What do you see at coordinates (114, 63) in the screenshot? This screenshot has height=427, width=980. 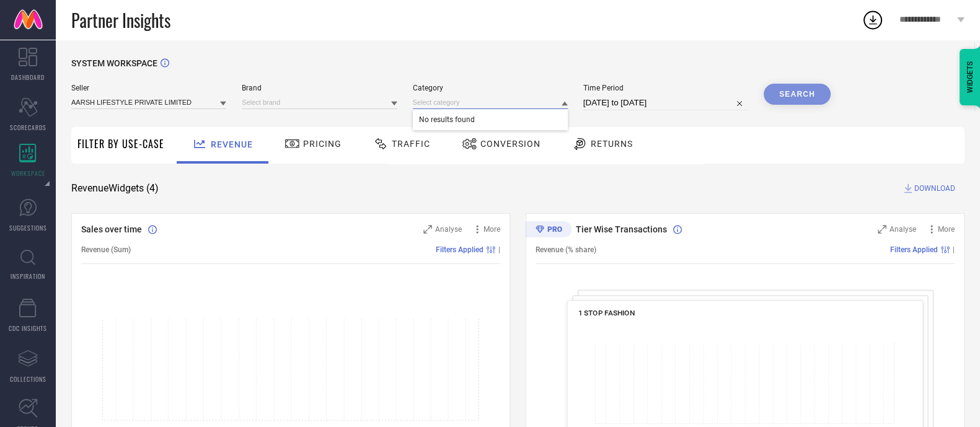 I see `span: SYSTEM WORKSPACE` at bounding box center [114, 63].